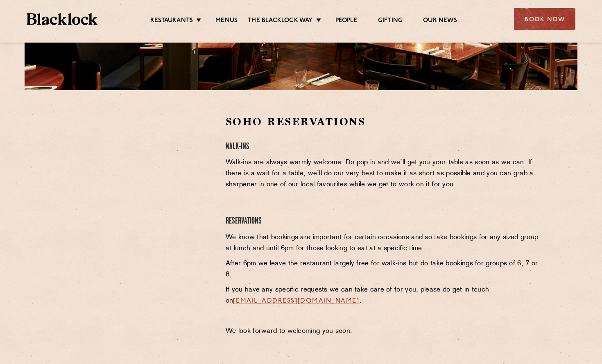 The image size is (602, 364). What do you see at coordinates (383, 173) in the screenshot?
I see `p: Walk-ins are always warmly welcome. Do pop in and we’ll get you your table as soon as we can. If ...` at bounding box center [383, 173].